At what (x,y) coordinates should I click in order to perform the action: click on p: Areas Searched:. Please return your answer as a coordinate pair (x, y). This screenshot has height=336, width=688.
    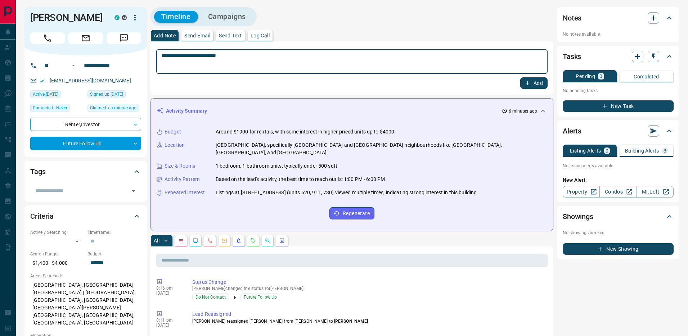
    Looking at the image, I should click on (86, 276).